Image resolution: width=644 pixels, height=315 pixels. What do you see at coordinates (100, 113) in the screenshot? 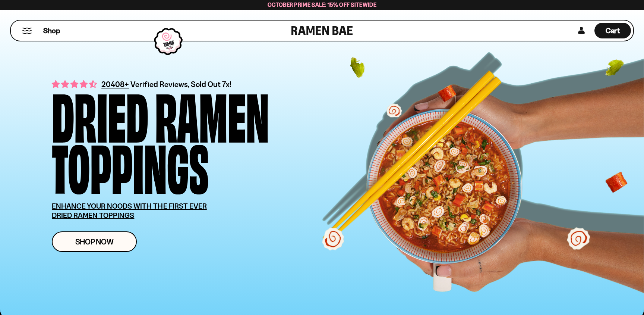
I see `div: Dried` at bounding box center [100, 113].